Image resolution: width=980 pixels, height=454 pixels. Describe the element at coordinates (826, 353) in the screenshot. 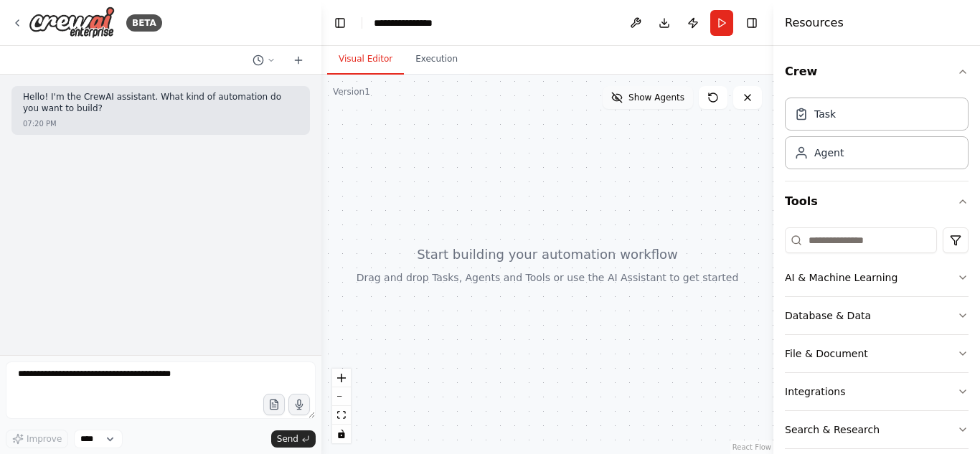

I see `div: File & Document` at that location.